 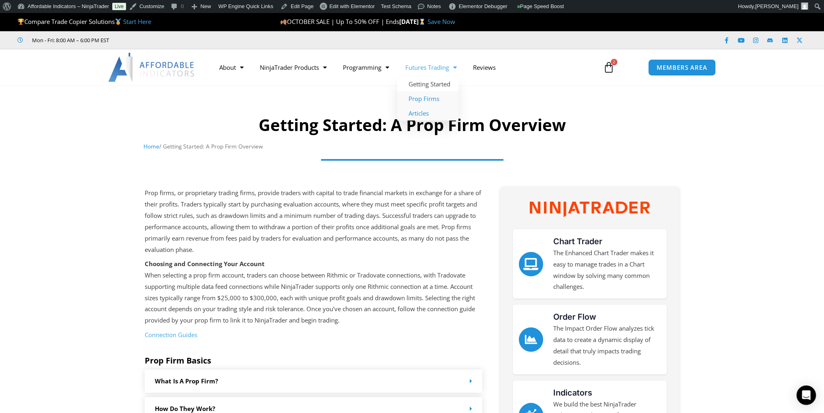 I want to click on h5: Prop Firm Basics, so click(x=314, y=360).